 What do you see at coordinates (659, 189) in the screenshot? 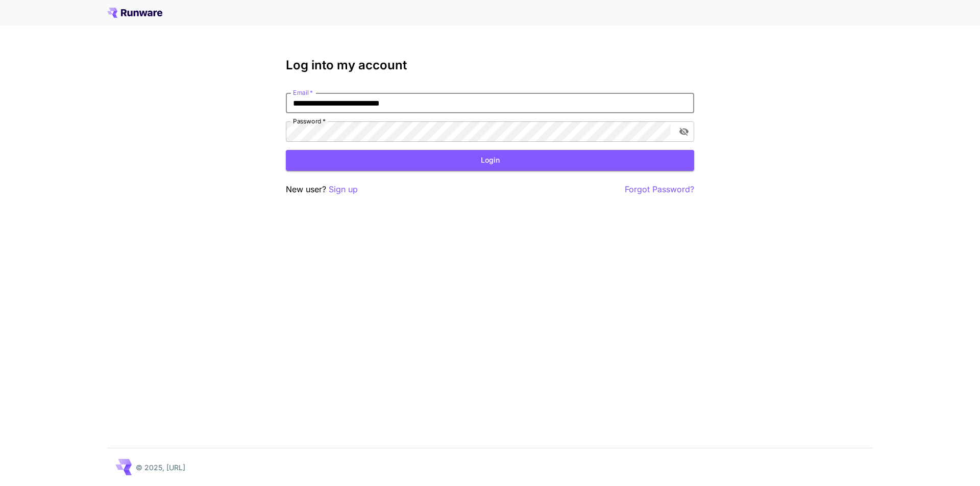
I see `p: Forgot Password?` at bounding box center [659, 189].